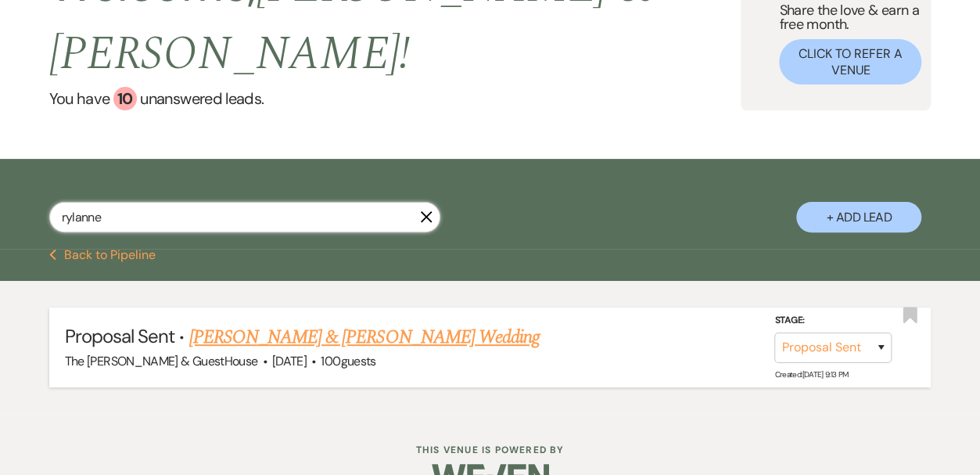  What do you see at coordinates (120, 336) in the screenshot?
I see `span: Proposal Sent` at bounding box center [120, 336].